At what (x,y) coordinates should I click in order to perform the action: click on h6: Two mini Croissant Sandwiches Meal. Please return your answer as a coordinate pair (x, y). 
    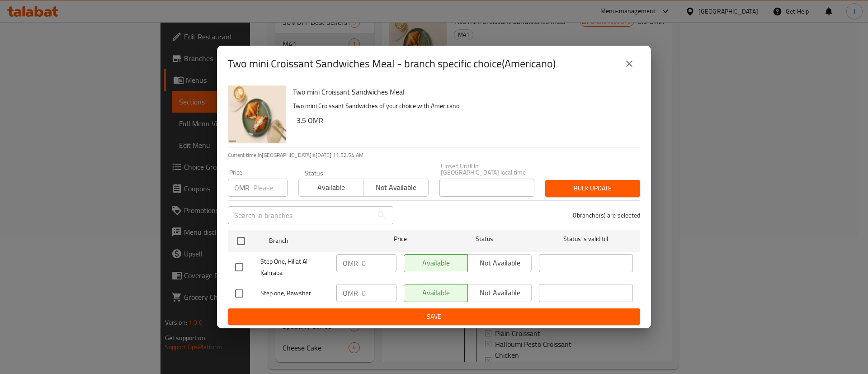
    Looking at the image, I should click on (463, 92).